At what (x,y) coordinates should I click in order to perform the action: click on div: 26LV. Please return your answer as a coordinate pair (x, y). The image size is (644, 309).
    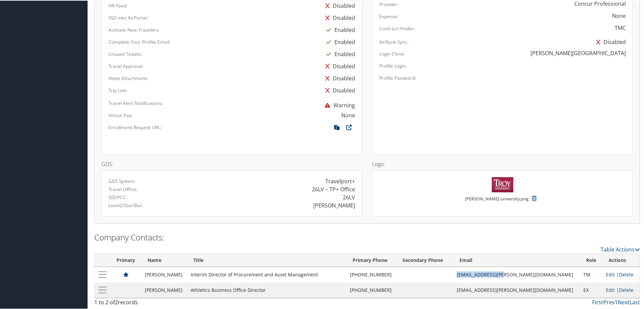
    Looking at the image, I should click on (349, 197).